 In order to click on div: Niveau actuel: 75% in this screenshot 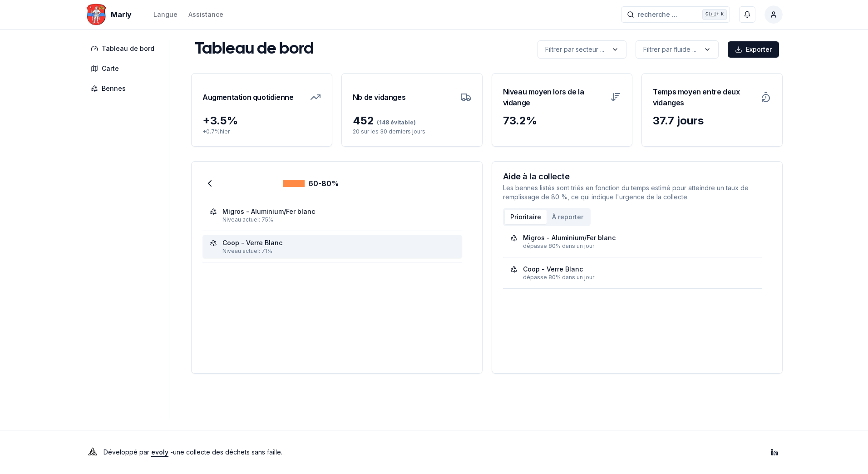, I will do `click(339, 220)`.